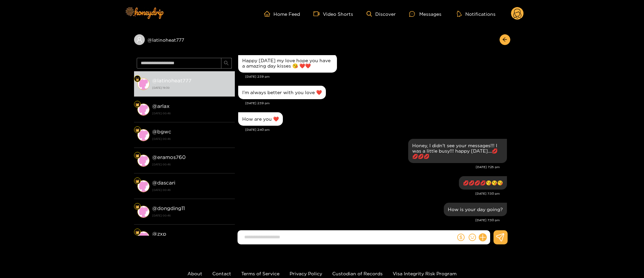 Image resolution: width=644 pixels, height=278 pixels. I want to click on strong: @ latinoheat777, so click(172, 81).